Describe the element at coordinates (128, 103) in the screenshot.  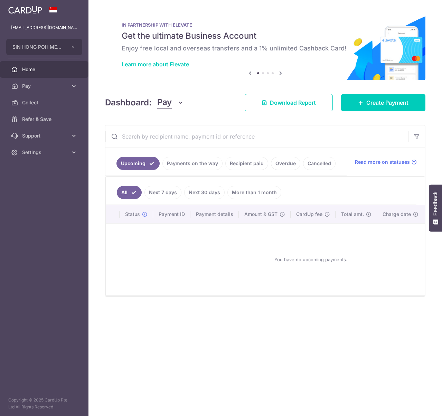
I see `h4: Dashboard:` at that location.